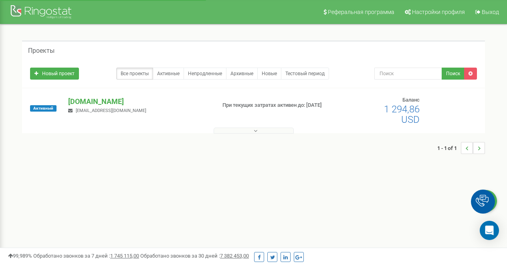 The width and height of the screenshot is (507, 266). I want to click on button: Поиск, so click(453, 74).